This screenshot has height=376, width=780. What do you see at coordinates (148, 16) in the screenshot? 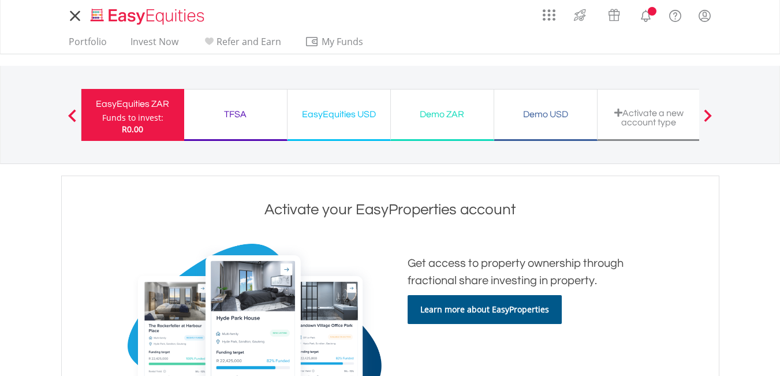
I see `img: EasyEquities_Logo.png` at bounding box center [148, 16].